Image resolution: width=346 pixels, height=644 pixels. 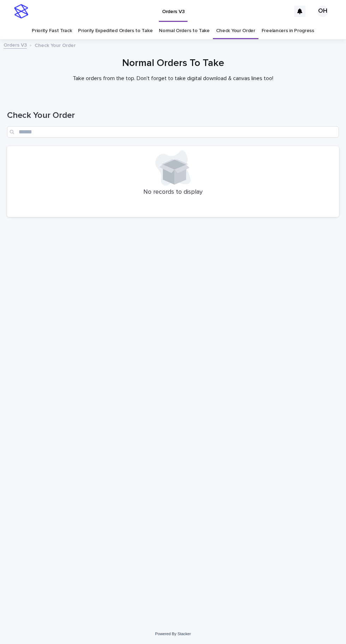 I want to click on a: Check Your Order, so click(x=236, y=31).